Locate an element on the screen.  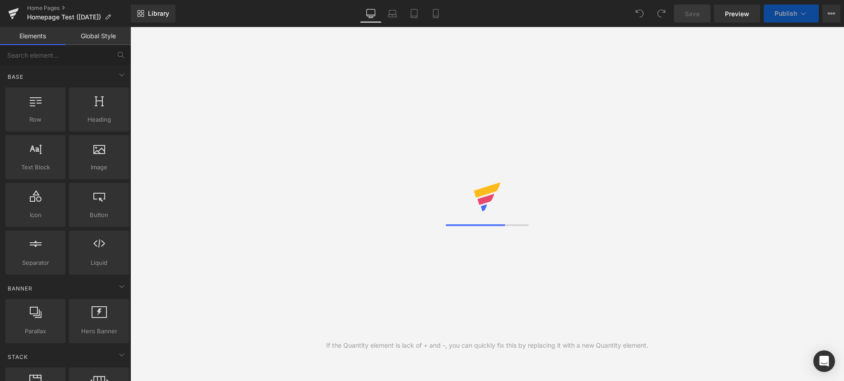
a: Mobile is located at coordinates (436, 14).